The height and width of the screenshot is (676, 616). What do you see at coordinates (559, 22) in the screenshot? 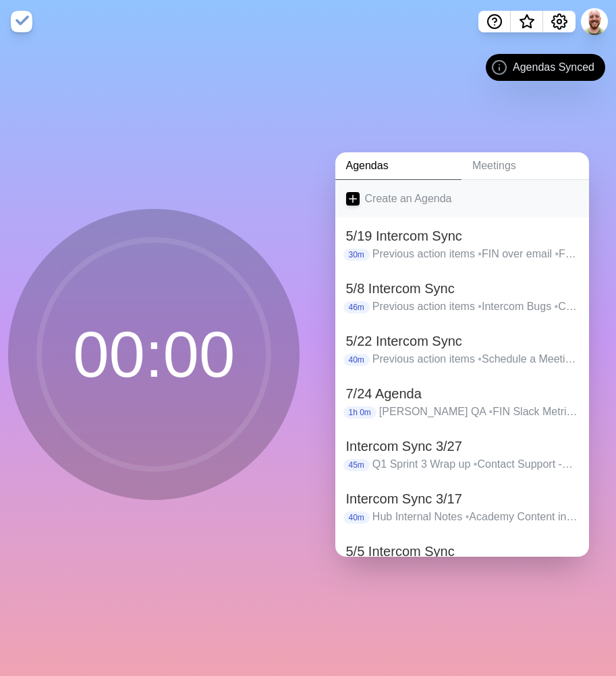
I see `button: Settings` at bounding box center [559, 22].